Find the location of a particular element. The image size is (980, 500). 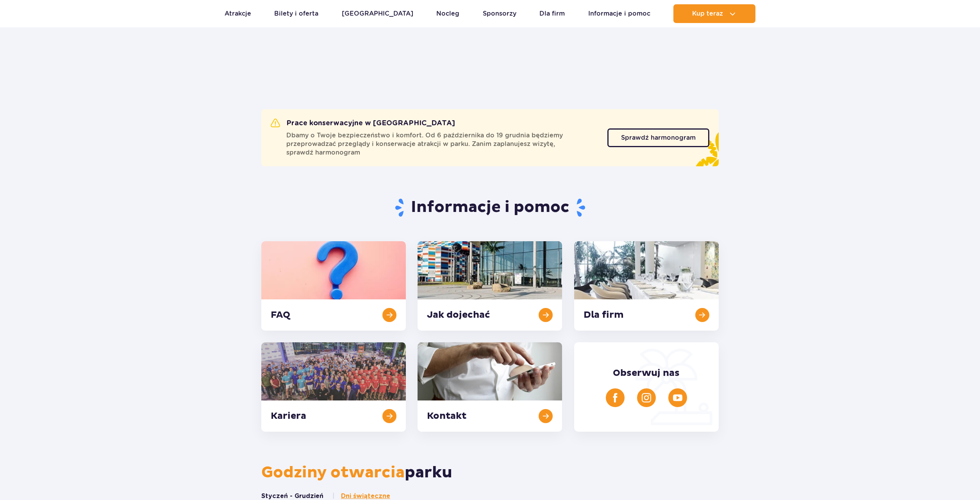

img: Facebook is located at coordinates (615, 398).